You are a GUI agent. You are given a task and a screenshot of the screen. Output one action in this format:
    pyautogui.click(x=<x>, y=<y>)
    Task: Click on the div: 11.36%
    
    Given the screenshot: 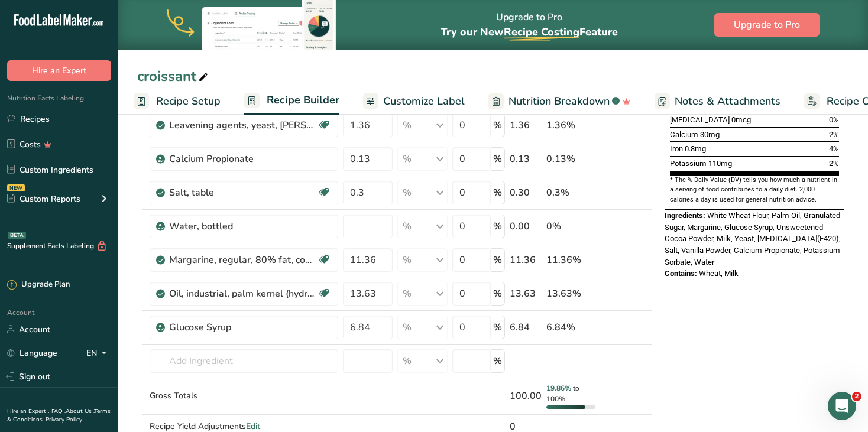 What is the action you would take?
    pyautogui.click(x=571, y=260)
    